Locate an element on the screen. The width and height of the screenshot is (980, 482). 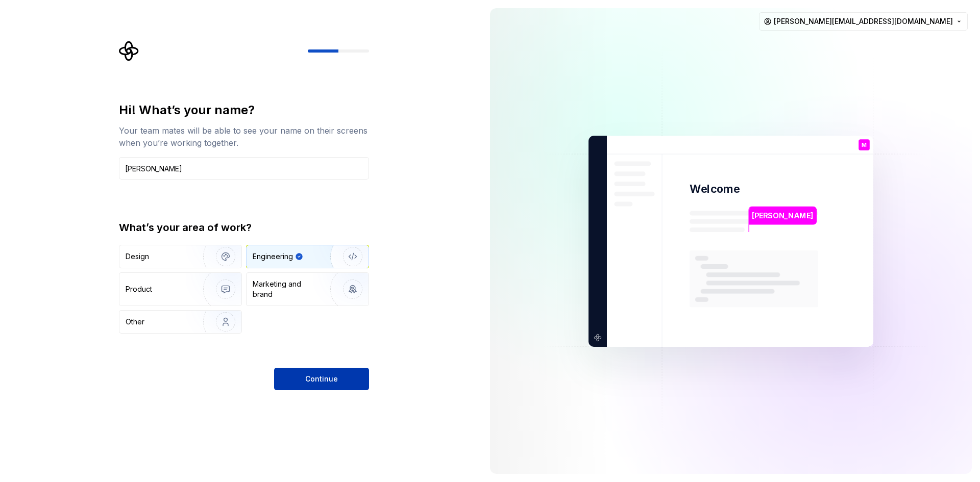
div: Design is located at coordinates (137, 256).